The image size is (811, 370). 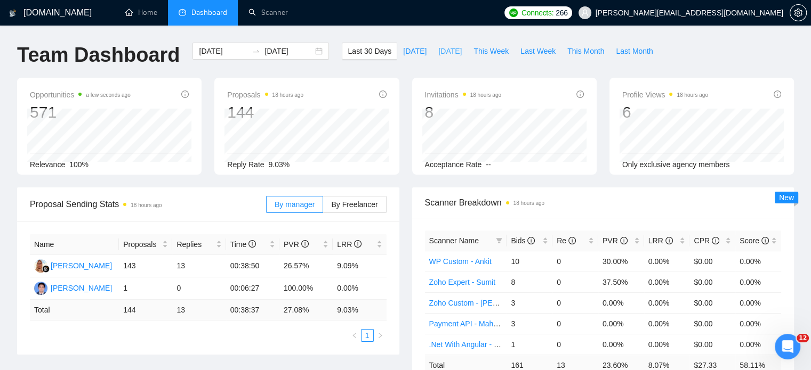 What do you see at coordinates (74, 310) in the screenshot?
I see `td: Total` at bounding box center [74, 310].